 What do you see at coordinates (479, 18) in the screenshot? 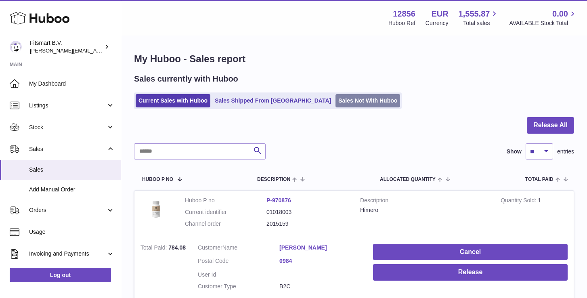
I see `a: 1,555.87 Total sales` at bounding box center [479, 18].